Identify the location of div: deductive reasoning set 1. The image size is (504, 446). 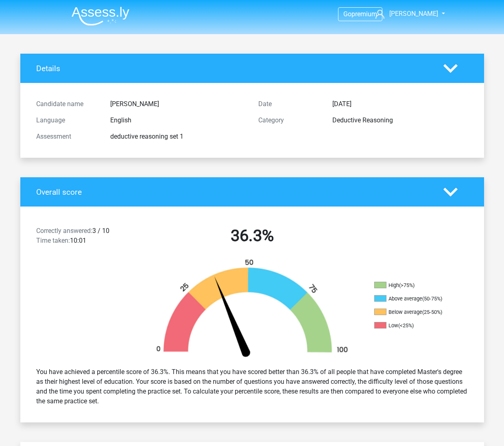
(178, 137).